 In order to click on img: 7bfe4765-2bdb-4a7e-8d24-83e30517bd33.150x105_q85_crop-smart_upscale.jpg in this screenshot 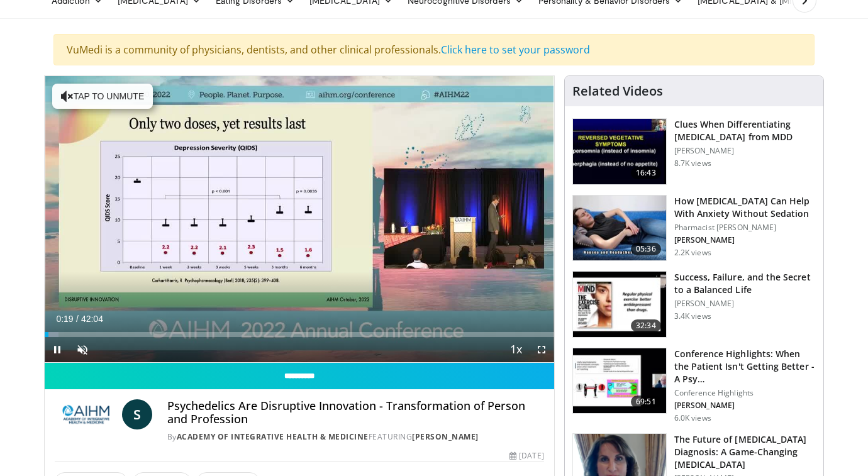, I will do `click(620, 228)`.